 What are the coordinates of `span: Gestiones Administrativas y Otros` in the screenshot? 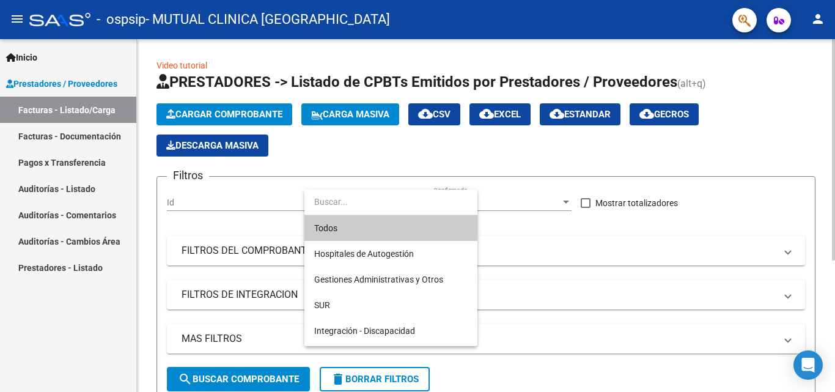 It's located at (379, 279).